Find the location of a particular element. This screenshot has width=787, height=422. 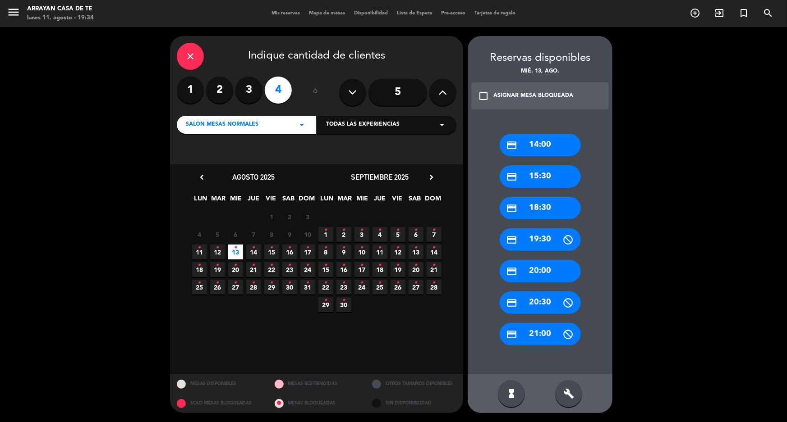

span: septiembre 2025 is located at coordinates (380, 177).